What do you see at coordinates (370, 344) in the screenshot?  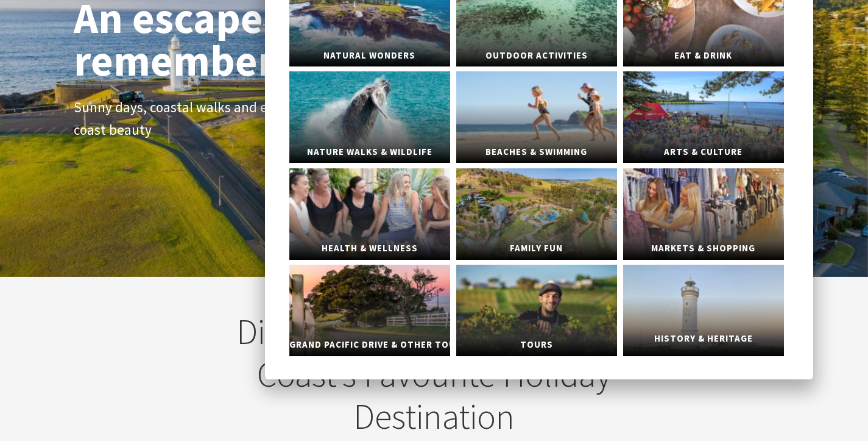 I see `span: Grand Pacific Drive & Other Touring` at bounding box center [370, 344].